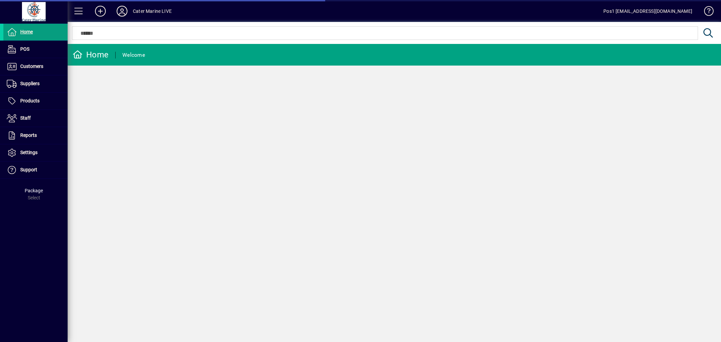 The image size is (721, 342). What do you see at coordinates (36, 67) in the screenshot?
I see `a: Customers` at bounding box center [36, 67].